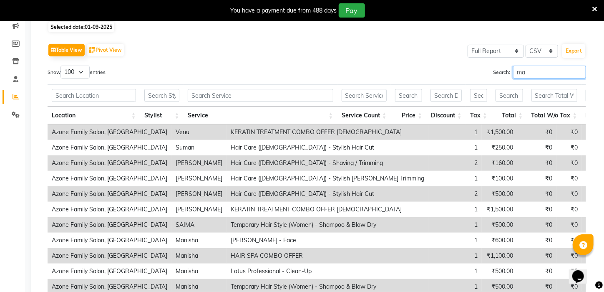 The height and width of the screenshot is (292, 604). Describe the element at coordinates (92, 50) in the screenshot. I see `img: pivot.png` at that location.